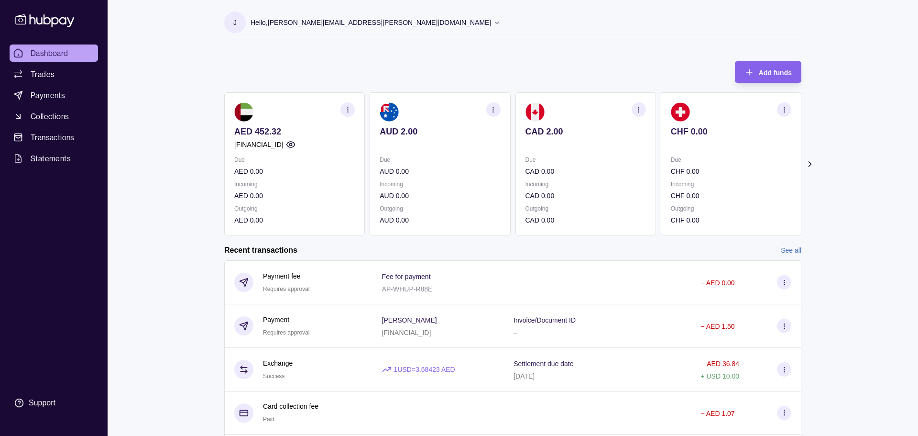 The height and width of the screenshot is (436, 918). Describe the element at coordinates (717, 326) in the screenshot. I see `p: − AED 1.50` at that location.